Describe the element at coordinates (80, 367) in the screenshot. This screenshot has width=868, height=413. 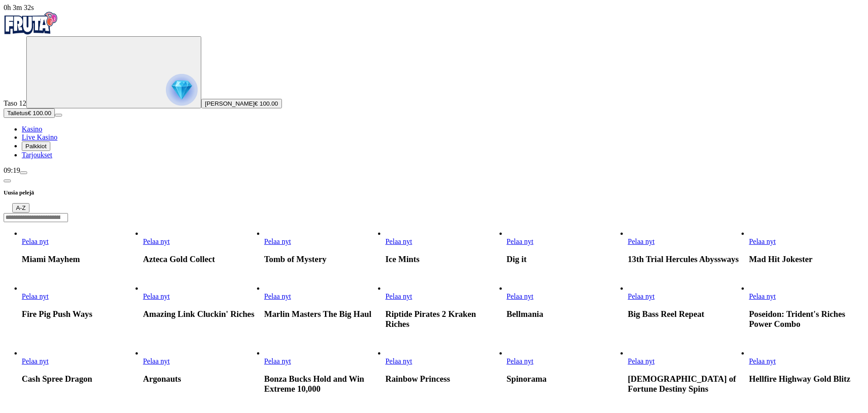
I see `article: Cash Spree Dragon` at that location.